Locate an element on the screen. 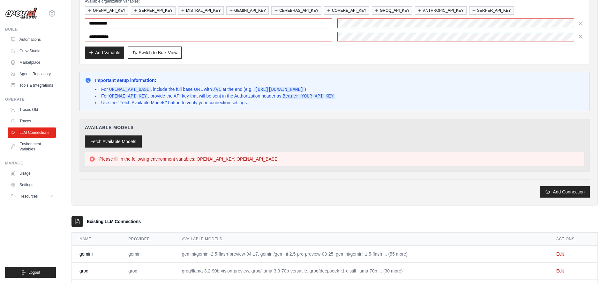  code: OPENAI_API_BASE is located at coordinates (129, 90).